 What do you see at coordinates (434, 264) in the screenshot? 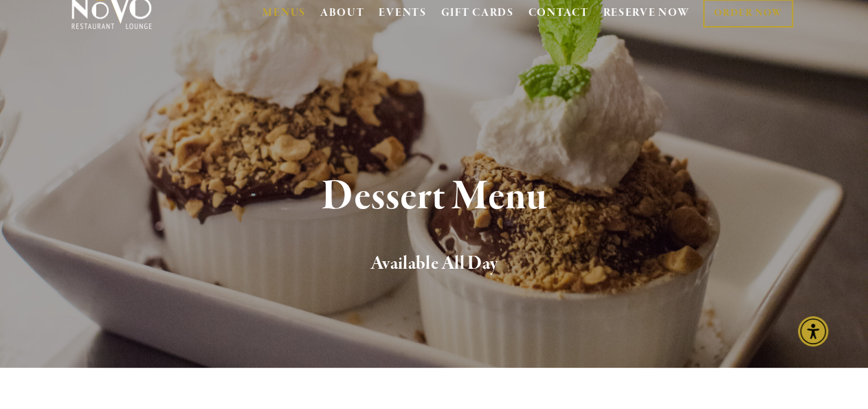
I see `h2: Available All Day` at bounding box center [434, 264].